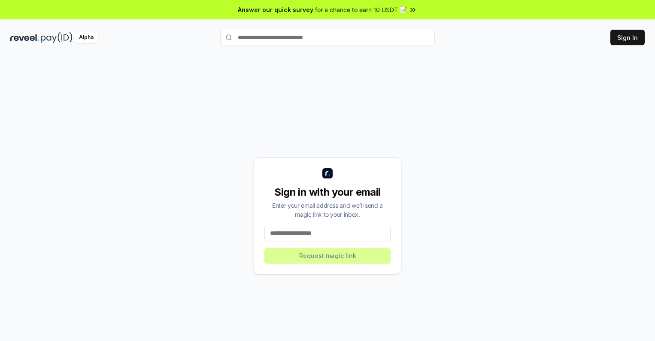 This screenshot has width=655, height=341. I want to click on div: Sign in with your email, so click(328, 192).